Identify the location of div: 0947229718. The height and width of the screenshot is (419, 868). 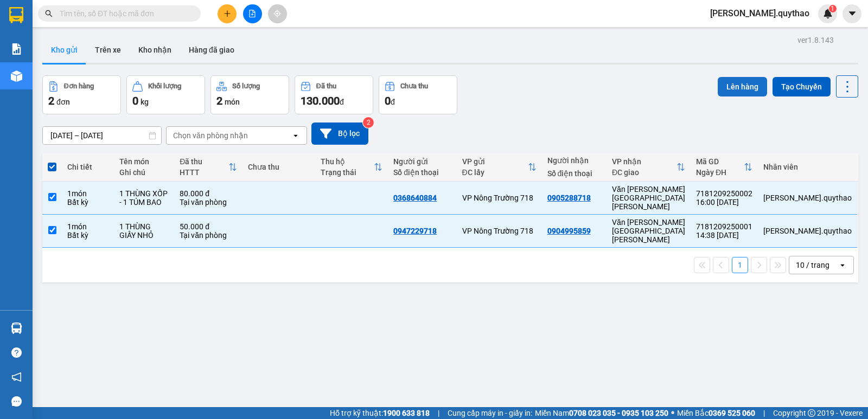
(415, 231).